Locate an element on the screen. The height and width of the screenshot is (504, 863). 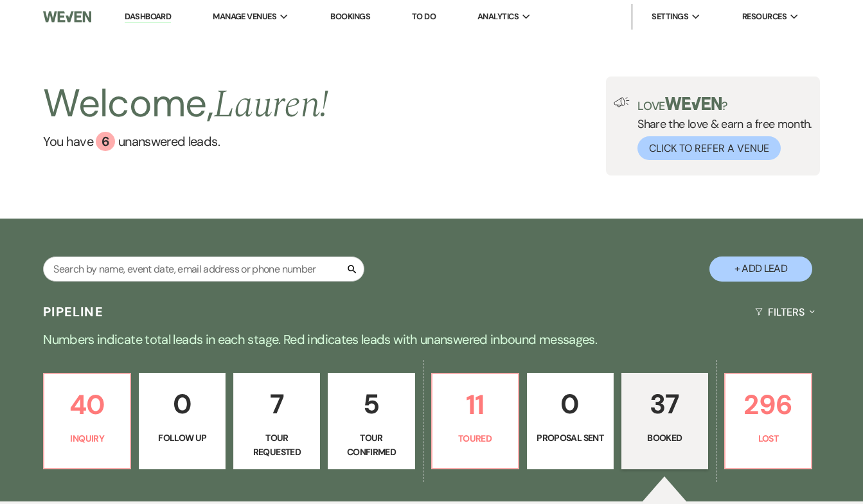
a: 0Follow Up is located at coordinates (182, 421).